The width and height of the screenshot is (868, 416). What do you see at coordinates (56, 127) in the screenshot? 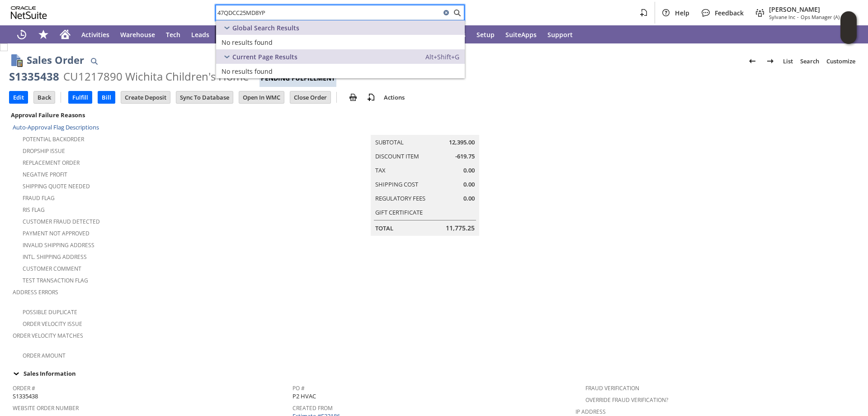
I see `a: Auto-Approval Flag Descriptions` at bounding box center [56, 127].